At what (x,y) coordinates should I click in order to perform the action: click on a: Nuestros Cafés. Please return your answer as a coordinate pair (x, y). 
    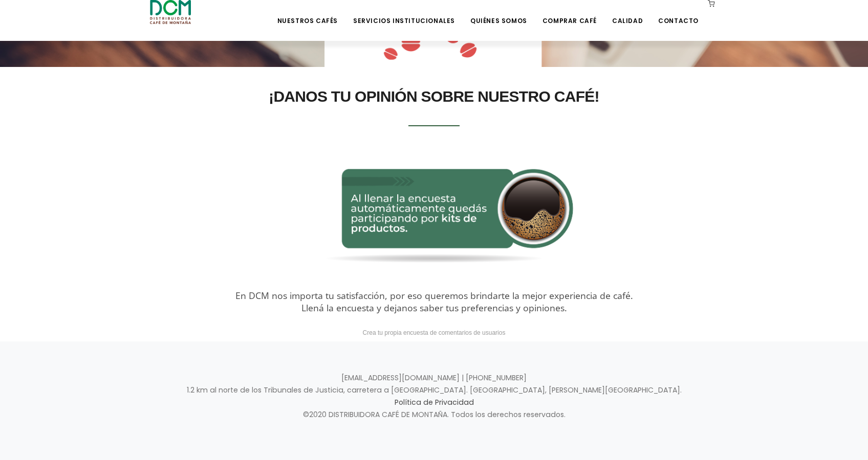
    Looking at the image, I should click on (308, 13).